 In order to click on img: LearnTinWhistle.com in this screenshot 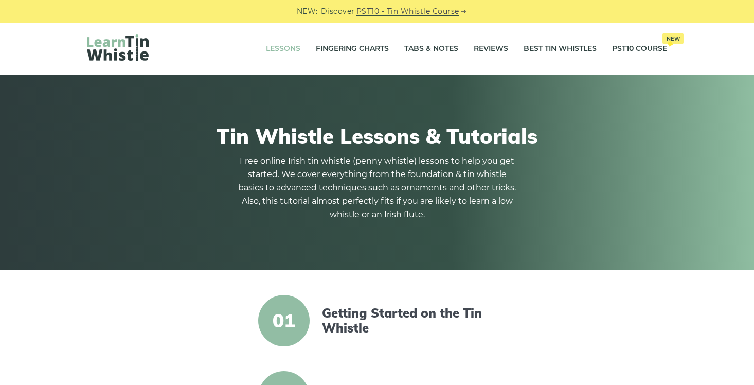, I will do `click(118, 47)`.